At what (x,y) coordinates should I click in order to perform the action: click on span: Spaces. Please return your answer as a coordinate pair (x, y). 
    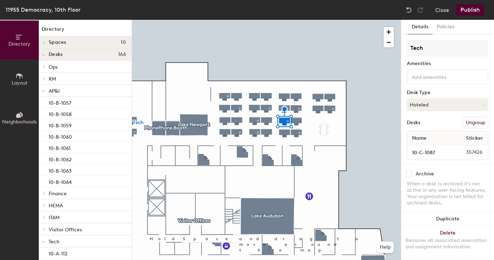
    Looking at the image, I should click on (58, 42).